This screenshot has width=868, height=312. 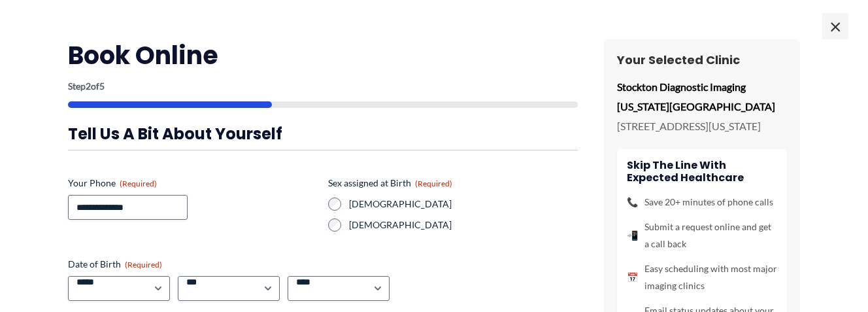 I want to click on li: Submit a request online and get a call back, so click(x=702, y=235).